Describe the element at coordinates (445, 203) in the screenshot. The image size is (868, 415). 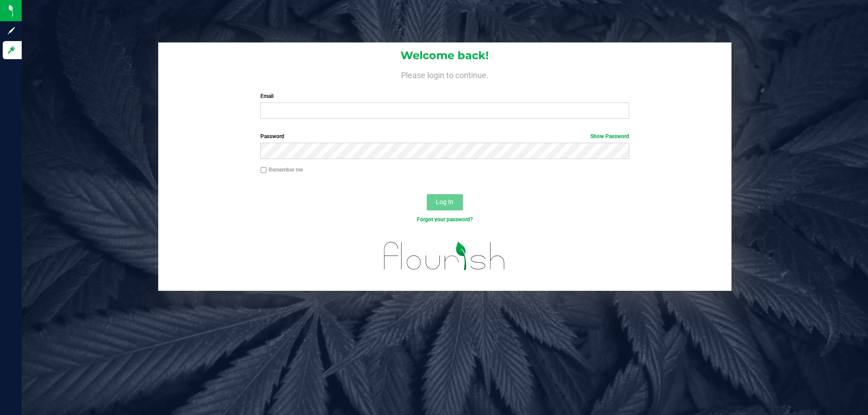
I see `button: Log In` at that location.